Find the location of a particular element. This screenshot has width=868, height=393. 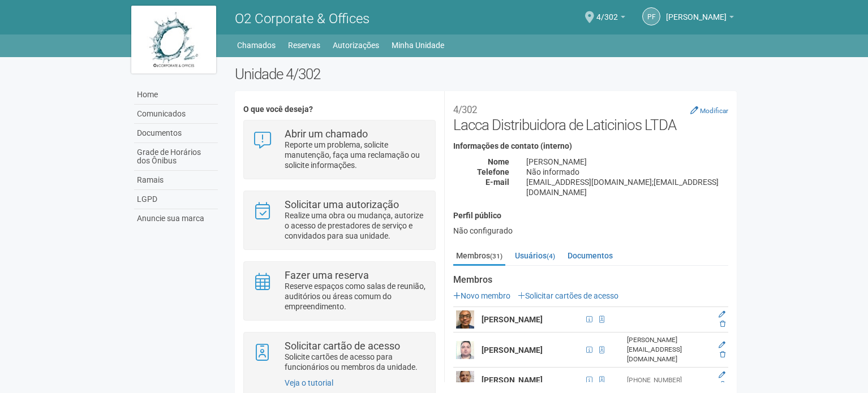

small: Modificar is located at coordinates (714, 111).